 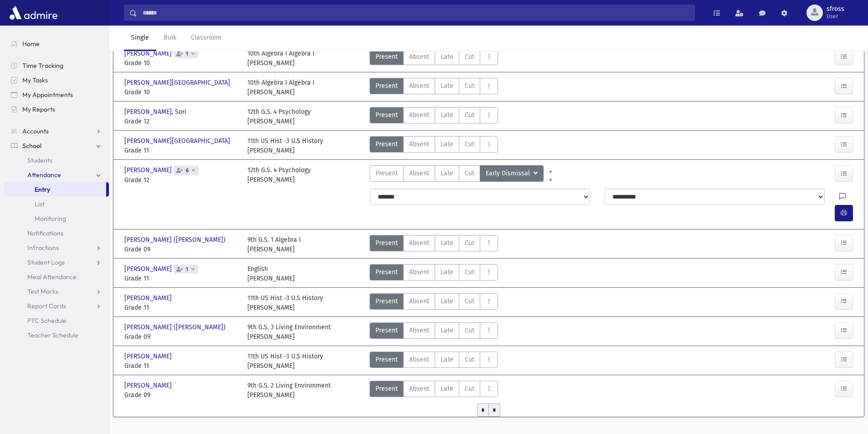 What do you see at coordinates (47, 321) in the screenshot?
I see `span: PTC Schedule` at bounding box center [47, 321].